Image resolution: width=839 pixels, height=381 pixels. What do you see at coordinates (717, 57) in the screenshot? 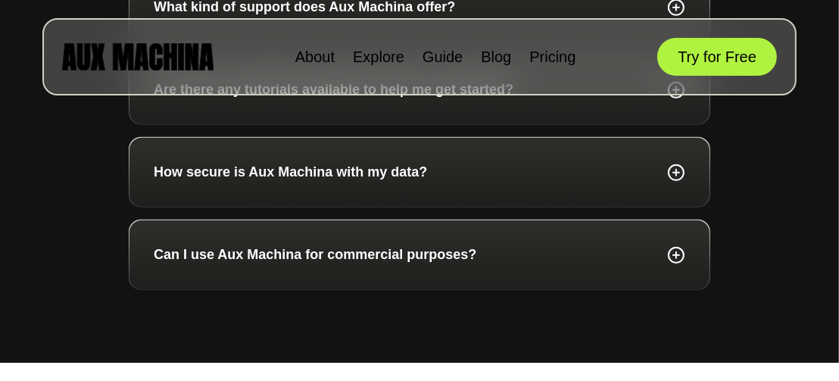
I see `button: Try for Free` at bounding box center [717, 57].